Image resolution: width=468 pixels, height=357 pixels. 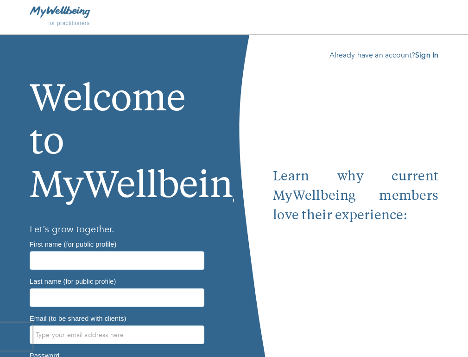 I want to click on input: Type your email address here, so click(x=117, y=335).